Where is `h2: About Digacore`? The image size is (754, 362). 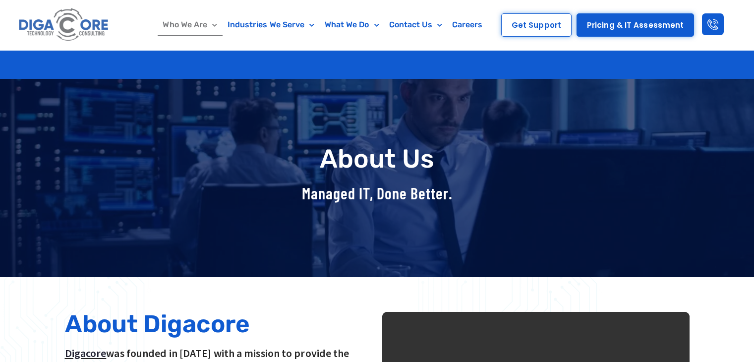
h2: About Digacore is located at coordinates (219, 324).